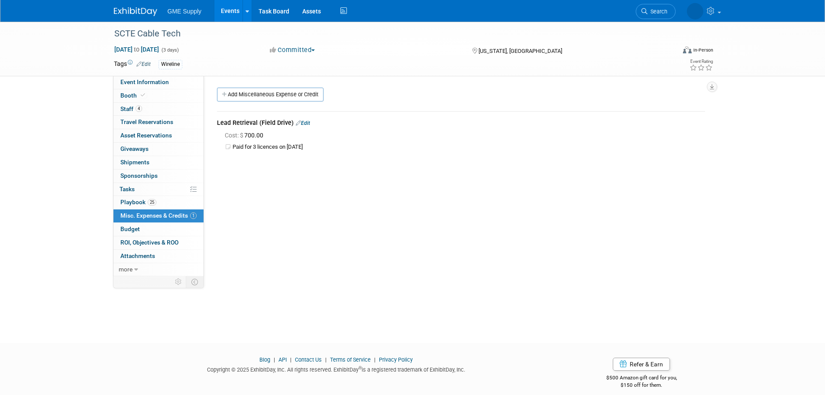 The image size is (825, 395). Describe the element at coordinates (130, 229) in the screenshot. I see `span: Budget` at that location.